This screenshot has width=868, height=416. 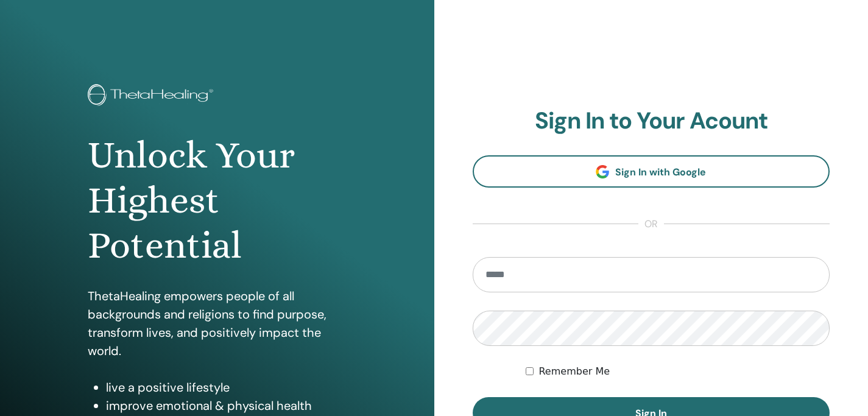 What do you see at coordinates (677, 372) in the screenshot?
I see `div: Keep me authenticated indefinitely or until I manually logout` at bounding box center [677, 372].